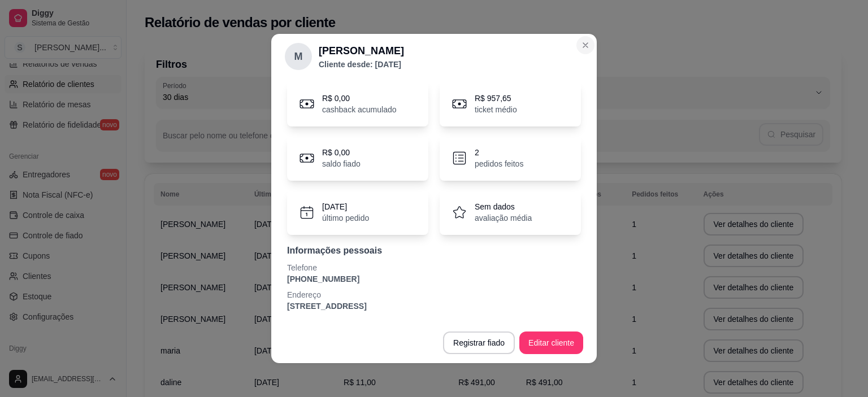 The height and width of the screenshot is (397, 868). Describe the element at coordinates (478, 343) in the screenshot. I see `button: Registrar fiado` at that location.